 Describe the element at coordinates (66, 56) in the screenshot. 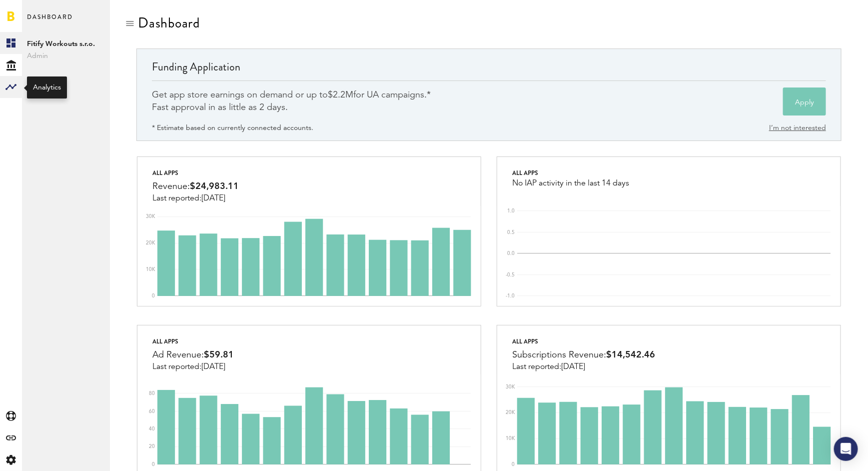

I see `span: Admin` at that location.